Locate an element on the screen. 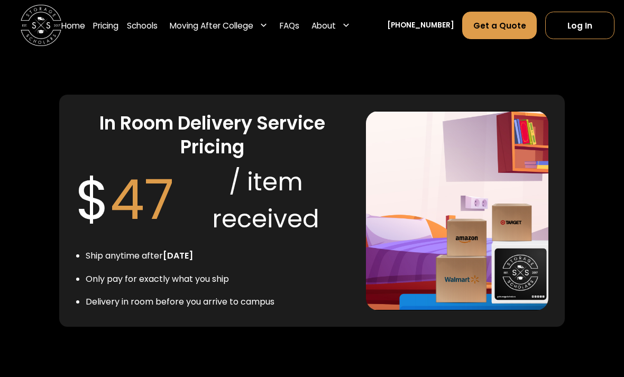 This screenshot has width=624, height=377. img: In Room delivery. is located at coordinates (457, 210).